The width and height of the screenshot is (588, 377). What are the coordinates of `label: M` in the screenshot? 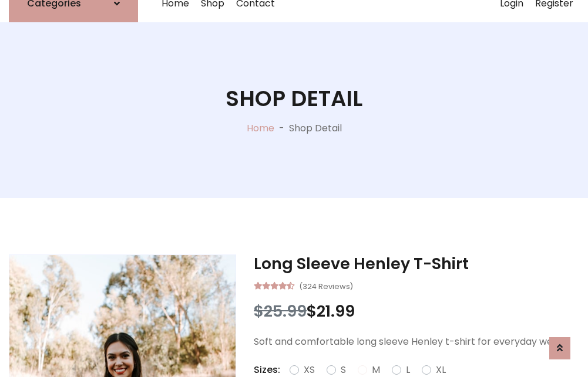 It's located at (376, 370).